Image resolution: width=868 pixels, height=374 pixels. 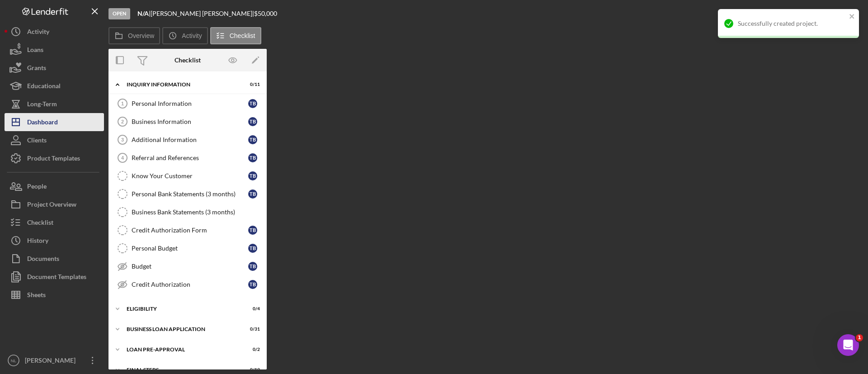 What do you see at coordinates (54, 68) in the screenshot?
I see `button: Grants` at bounding box center [54, 68].